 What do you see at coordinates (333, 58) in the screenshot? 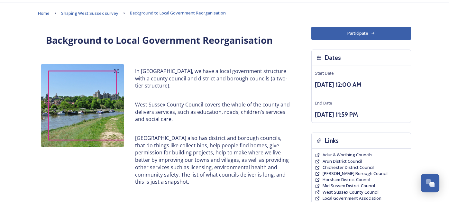
I see `h3: Dates` at bounding box center [333, 58].